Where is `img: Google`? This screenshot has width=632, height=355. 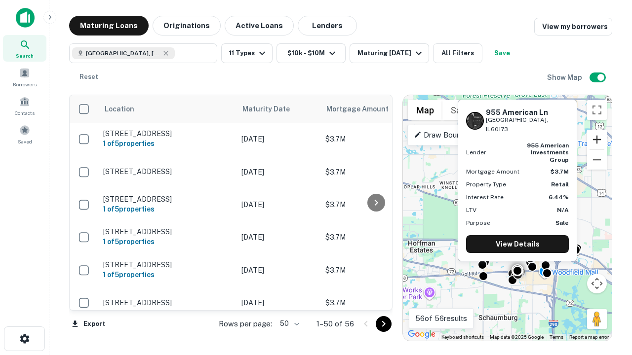 img: Google is located at coordinates (421, 335).